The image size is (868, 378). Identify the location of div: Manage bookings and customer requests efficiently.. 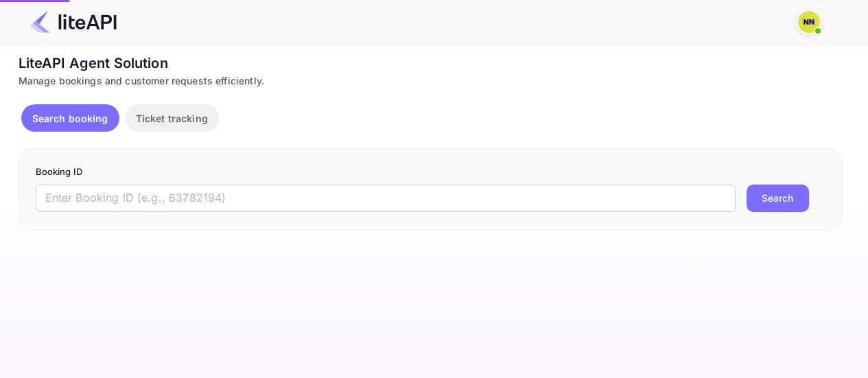
(431, 80).